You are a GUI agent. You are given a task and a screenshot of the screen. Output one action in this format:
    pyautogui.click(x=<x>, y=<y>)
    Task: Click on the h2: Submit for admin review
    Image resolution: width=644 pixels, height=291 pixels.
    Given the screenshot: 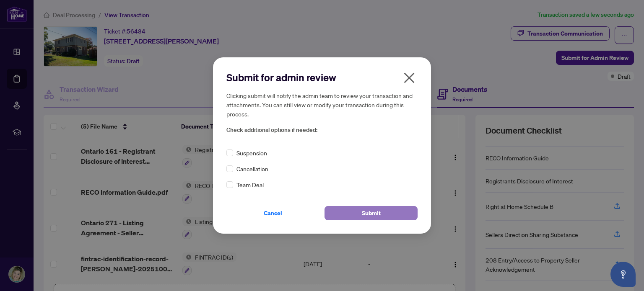 What is the action you would take?
    pyautogui.click(x=322, y=78)
    